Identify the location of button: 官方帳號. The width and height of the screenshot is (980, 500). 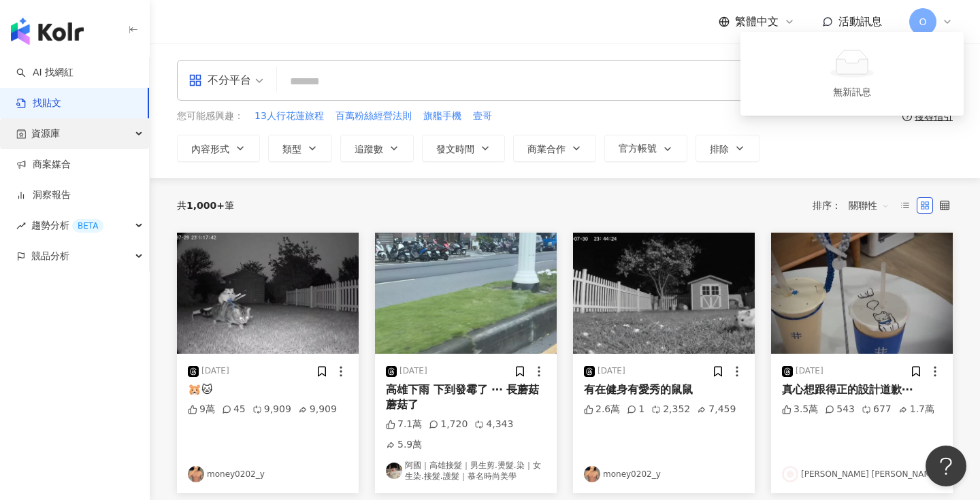
(645, 148).